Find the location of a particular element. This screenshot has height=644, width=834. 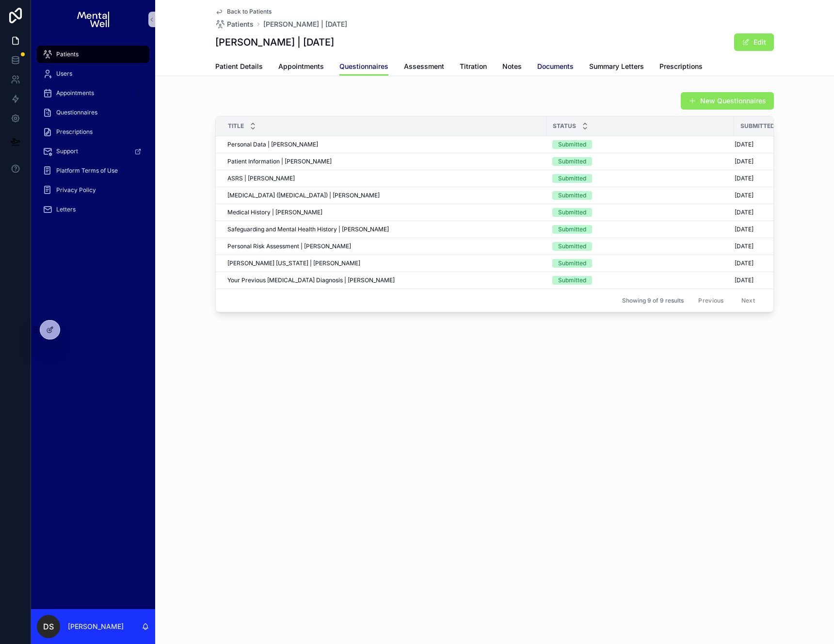

a: Users is located at coordinates (93, 74).